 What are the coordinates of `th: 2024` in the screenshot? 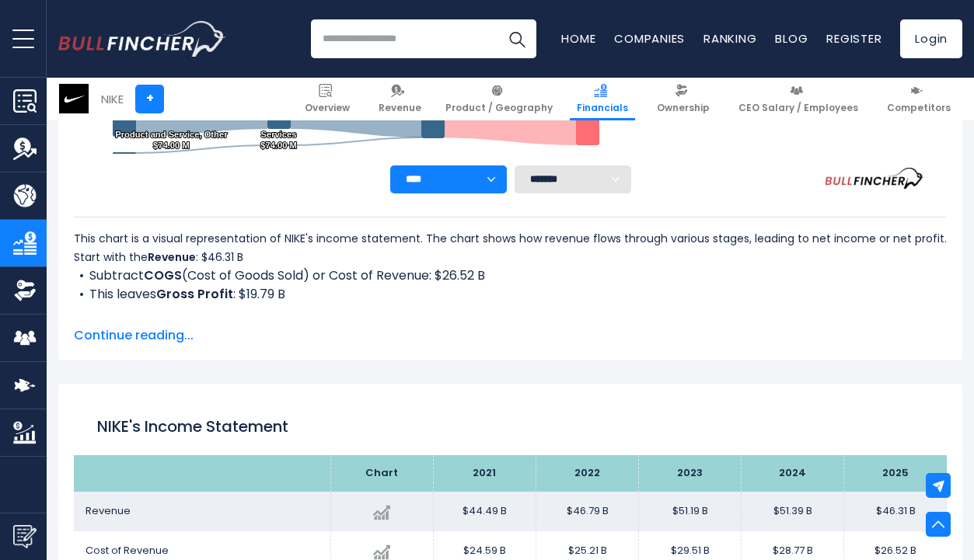 It's located at (793, 473).